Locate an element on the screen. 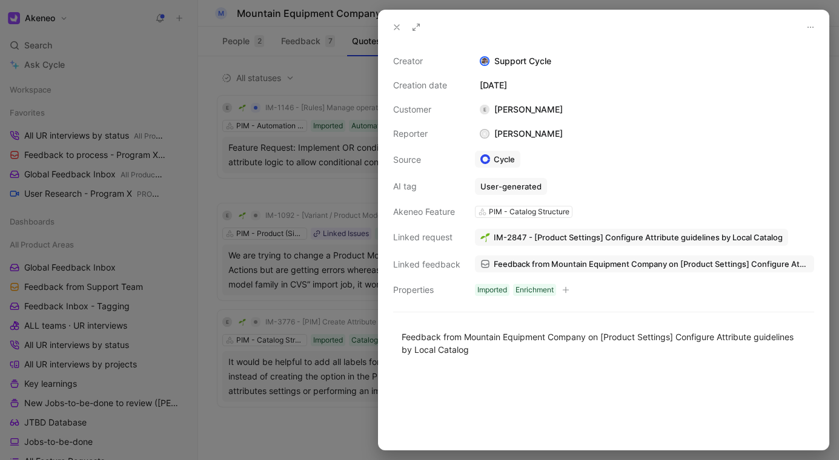  div: Enrichment is located at coordinates (534, 290).